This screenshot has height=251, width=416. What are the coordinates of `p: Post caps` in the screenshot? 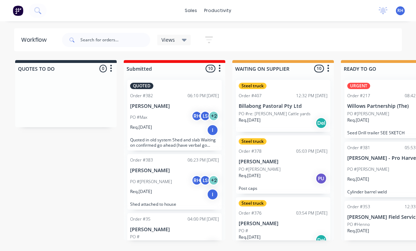 It's located at (283, 188).